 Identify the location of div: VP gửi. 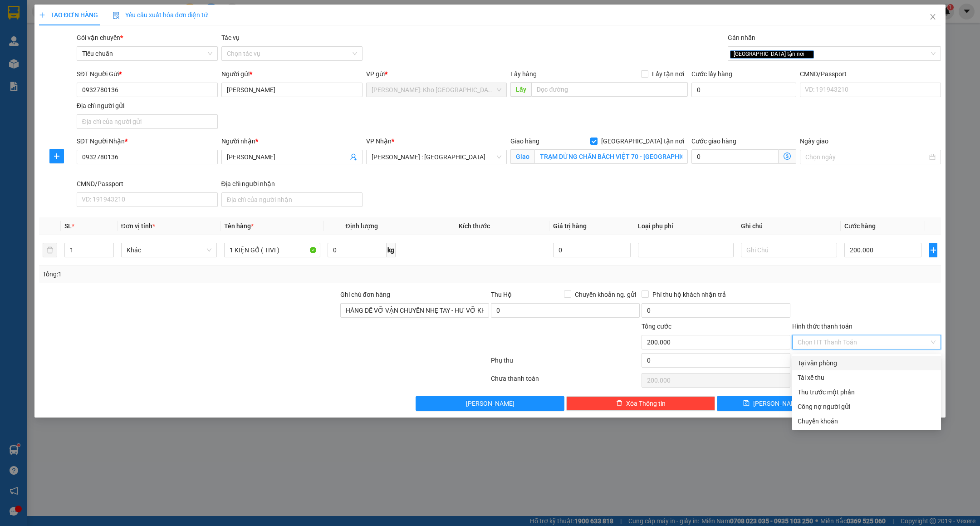
(436, 74).